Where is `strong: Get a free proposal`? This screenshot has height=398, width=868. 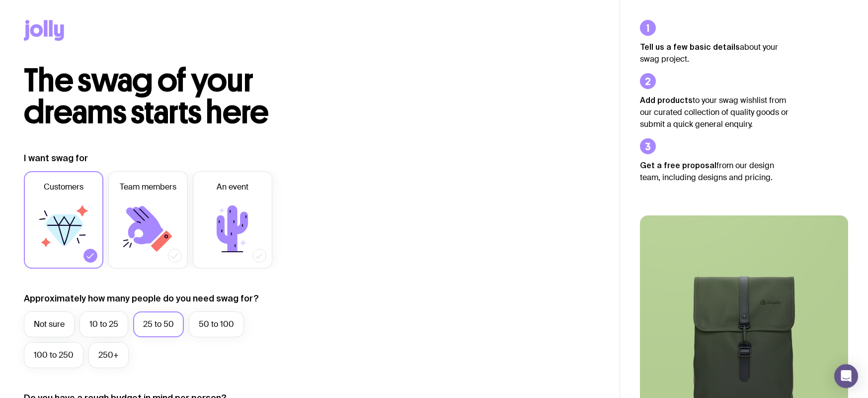 strong: Get a free proposal is located at coordinates (678, 165).